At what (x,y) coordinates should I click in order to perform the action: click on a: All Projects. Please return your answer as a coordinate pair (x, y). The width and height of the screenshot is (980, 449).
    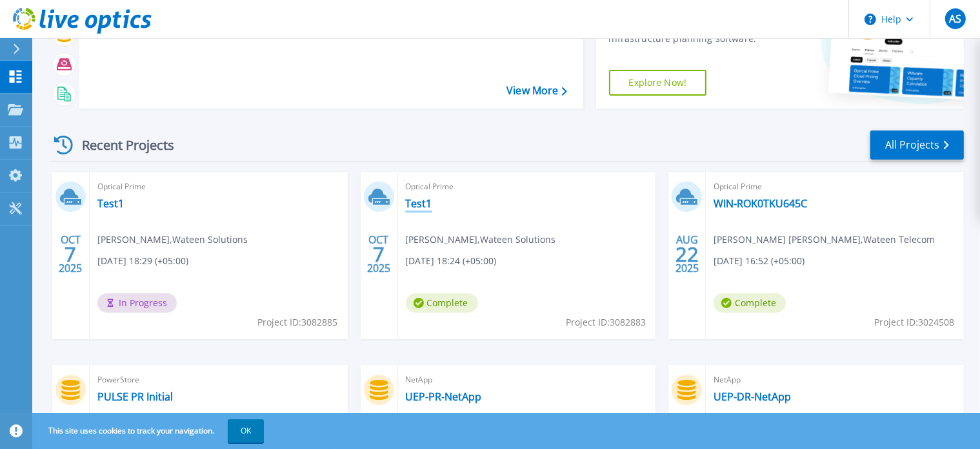
    Looking at the image, I should click on (917, 145).